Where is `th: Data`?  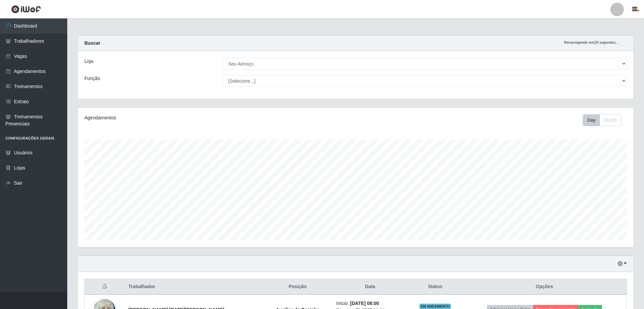
th: Data is located at coordinates (370, 286).